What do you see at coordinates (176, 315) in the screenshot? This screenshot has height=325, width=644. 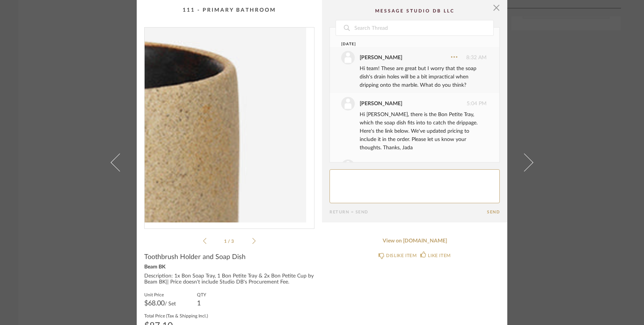 I see `label: Total Price (Tax & Shipping Incl.)` at bounding box center [176, 315].